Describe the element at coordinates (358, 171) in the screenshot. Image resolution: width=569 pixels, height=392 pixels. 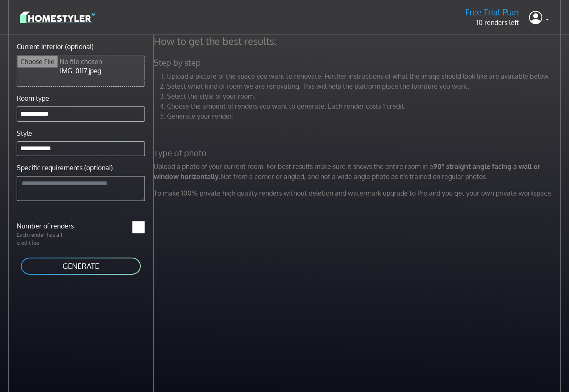
I see `p: Upload a photo of your current room. For best results make sure it shows the entire room in a Not...` at that location.